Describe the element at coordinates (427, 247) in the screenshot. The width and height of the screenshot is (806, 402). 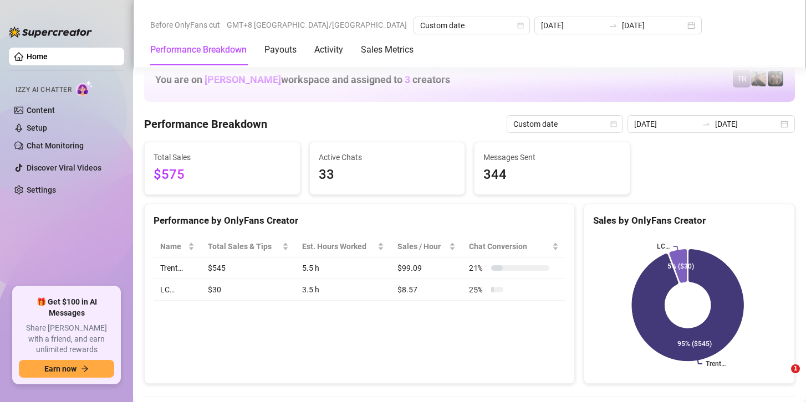
I see `th: Sales / Hour` at that location.